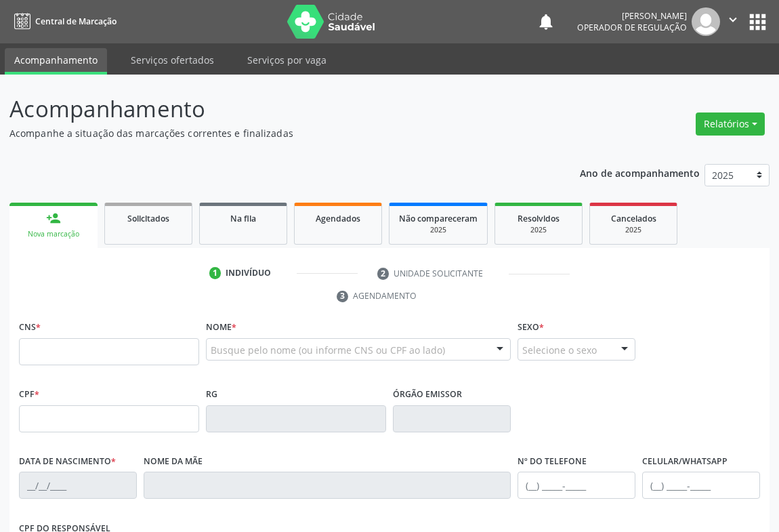 Image resolution: width=779 pixels, height=532 pixels. What do you see at coordinates (552, 461) in the screenshot?
I see `label: Nº do Telefone` at bounding box center [552, 461].